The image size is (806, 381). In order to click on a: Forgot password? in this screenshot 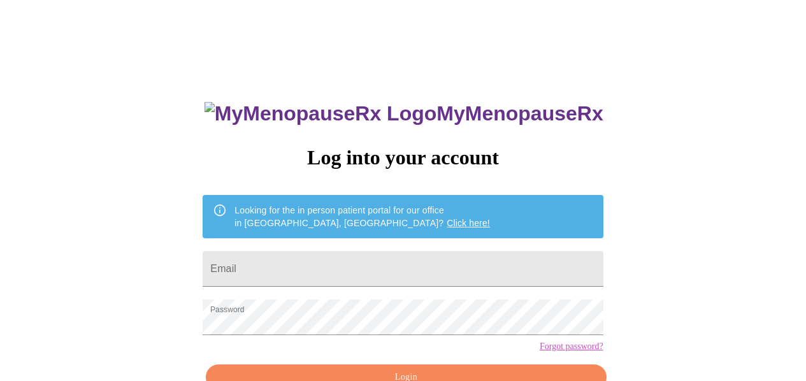, I will do `click(571, 346)`.